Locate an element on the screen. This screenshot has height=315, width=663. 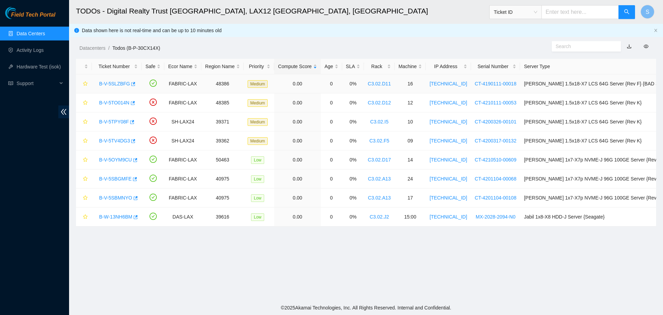
button: close is located at coordinates (656, 30).